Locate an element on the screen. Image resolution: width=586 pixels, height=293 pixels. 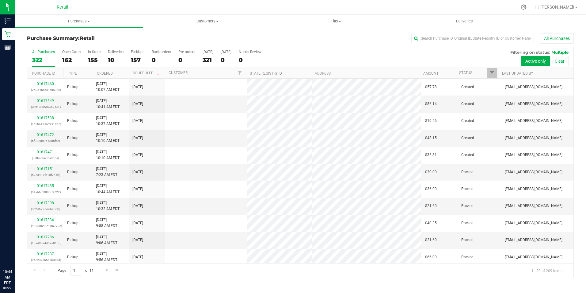
a: 01617286 is located at coordinates (45, 237).